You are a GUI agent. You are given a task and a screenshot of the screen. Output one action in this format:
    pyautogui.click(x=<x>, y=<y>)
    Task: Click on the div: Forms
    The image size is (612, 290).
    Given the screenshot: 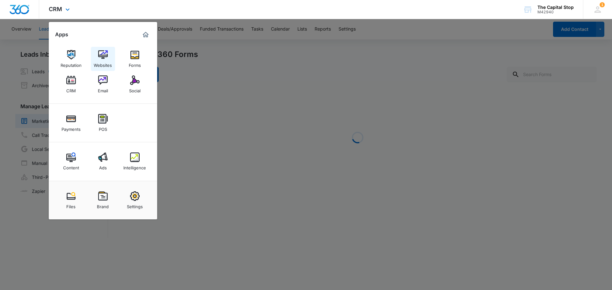 What is the action you would take?
    pyautogui.click(x=135, y=64)
    